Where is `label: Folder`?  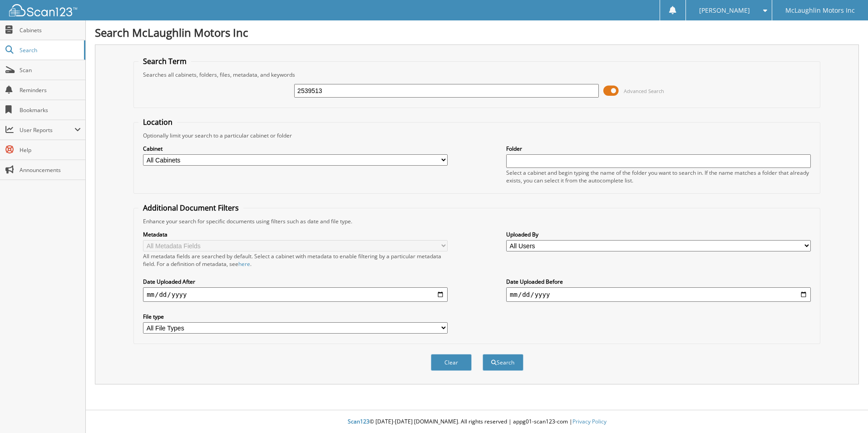
label: Folder is located at coordinates (658, 148).